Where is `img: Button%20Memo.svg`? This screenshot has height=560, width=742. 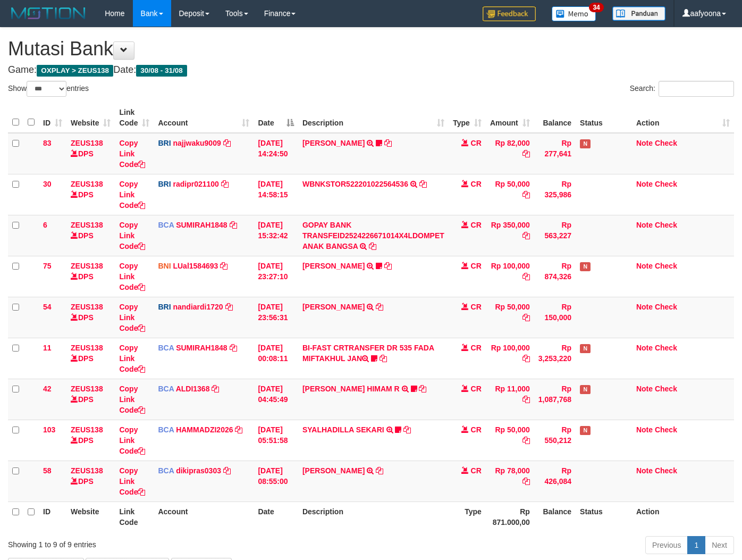
img: Button%20Memo.svg is located at coordinates (575, 14).